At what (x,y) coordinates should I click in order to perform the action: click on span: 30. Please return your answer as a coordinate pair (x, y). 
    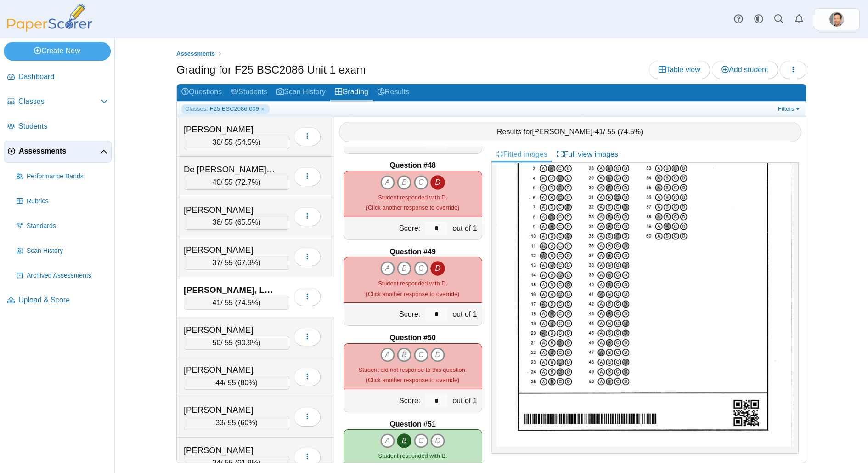
    Looking at the image, I should click on (217, 142).